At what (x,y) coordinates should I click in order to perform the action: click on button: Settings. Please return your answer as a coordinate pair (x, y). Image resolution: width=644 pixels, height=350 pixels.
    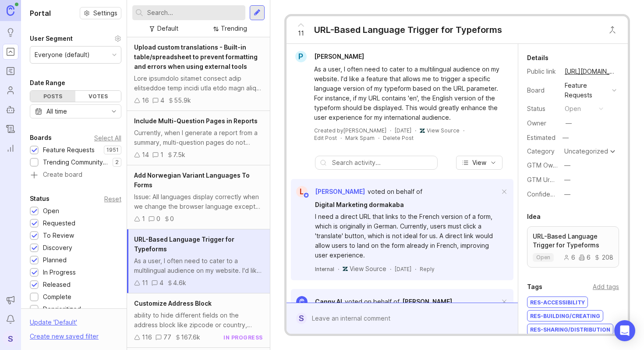
    Looking at the image, I should click on (100, 13).